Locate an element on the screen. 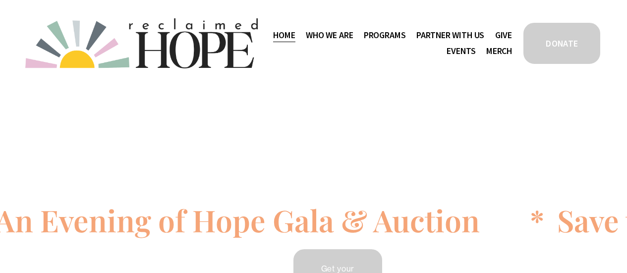 This screenshot has height=273, width=627. a: Merch is located at coordinates (499, 51).